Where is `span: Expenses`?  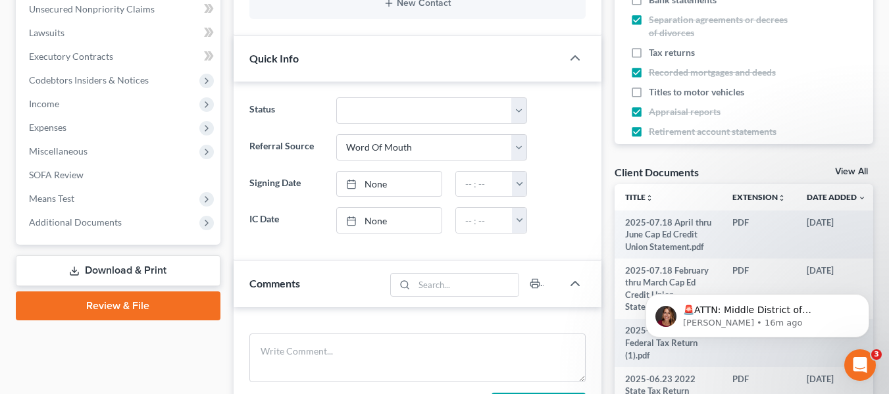 span: Expenses is located at coordinates (47, 127).